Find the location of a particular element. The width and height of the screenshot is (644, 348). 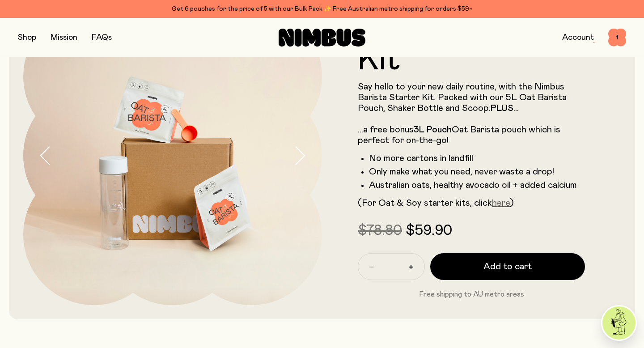

li: No more cartons in landfill is located at coordinates (477, 158).